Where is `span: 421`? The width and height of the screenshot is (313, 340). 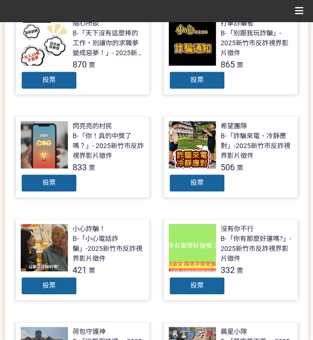
span: 421 is located at coordinates (80, 270).